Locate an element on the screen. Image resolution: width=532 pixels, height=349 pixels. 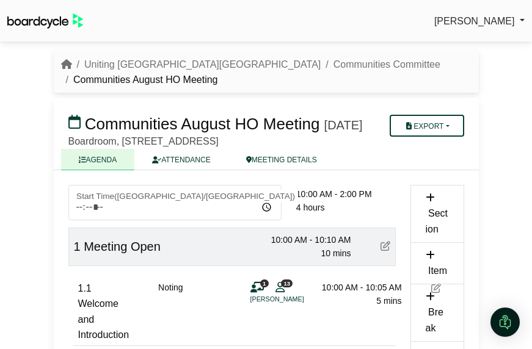
span: 4 hours is located at coordinates (310, 208).